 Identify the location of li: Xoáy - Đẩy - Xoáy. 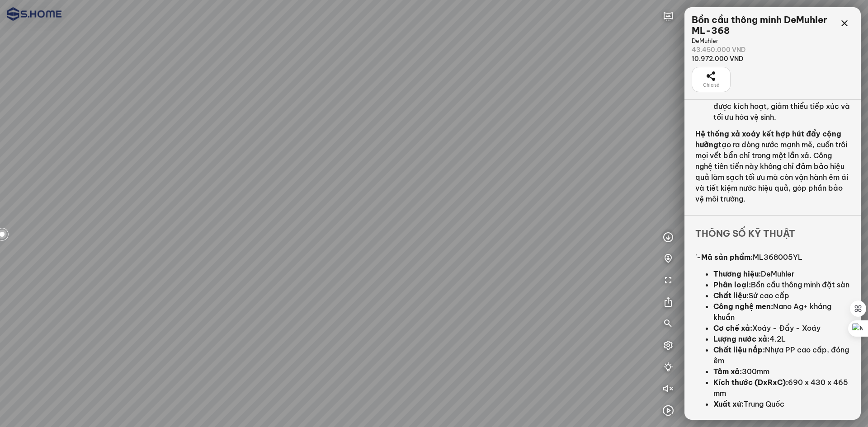
(781, 328).